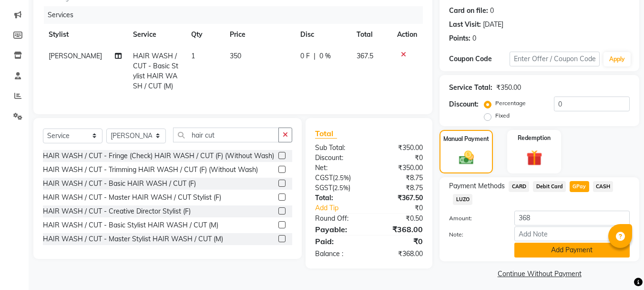 Image resolution: width=644 pixels, height=290 pixels. What do you see at coordinates (226, 134) in the screenshot?
I see `input: Search or Scan` at bounding box center [226, 134].